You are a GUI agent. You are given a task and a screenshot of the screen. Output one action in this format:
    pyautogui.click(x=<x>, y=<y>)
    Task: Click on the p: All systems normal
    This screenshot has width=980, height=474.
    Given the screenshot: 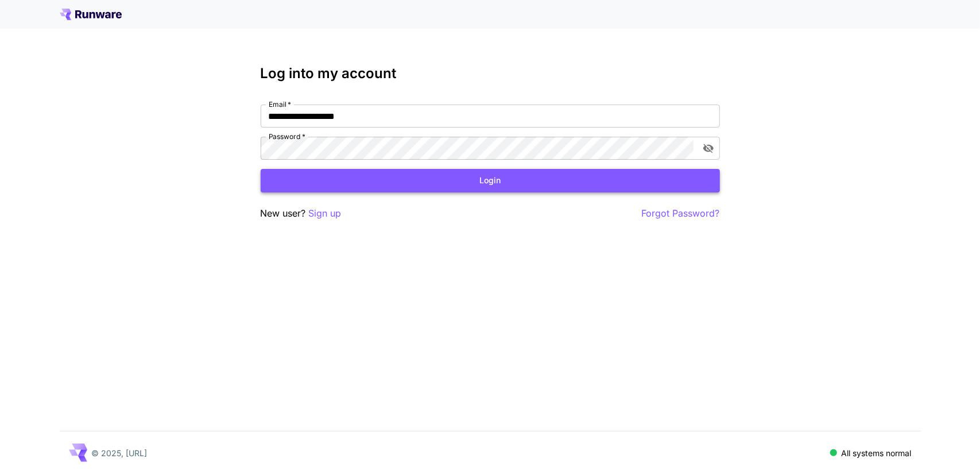 What is the action you would take?
    pyautogui.click(x=877, y=453)
    